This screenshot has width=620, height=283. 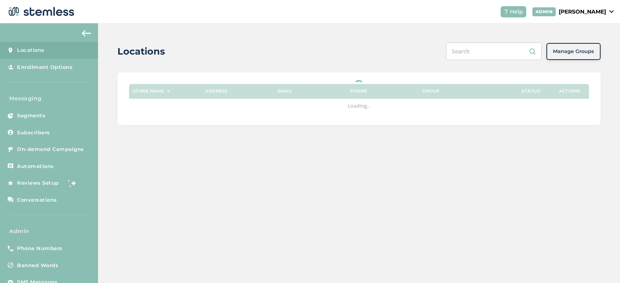 What do you see at coordinates (45, 67) in the screenshot?
I see `span: Enrollment Options` at bounding box center [45, 67].